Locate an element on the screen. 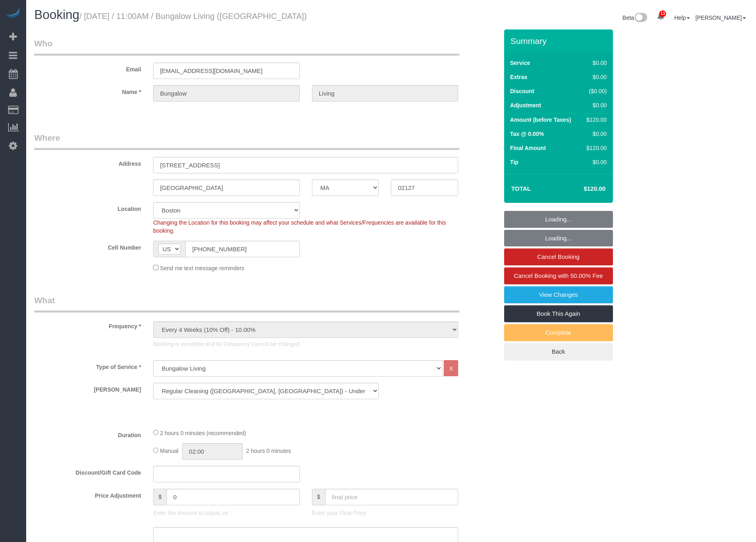 This screenshot has height=542, width=756. label: Final Amount is located at coordinates (528, 148).